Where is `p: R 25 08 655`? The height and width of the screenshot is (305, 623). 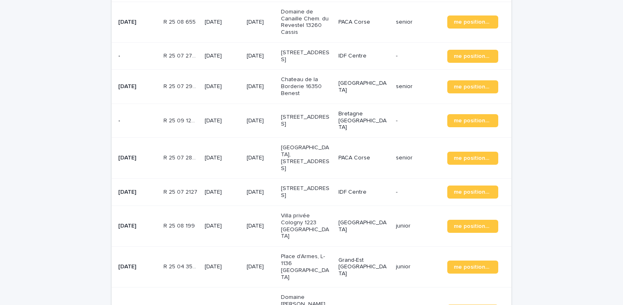 p: R 25 08 655 is located at coordinates (180, 21).